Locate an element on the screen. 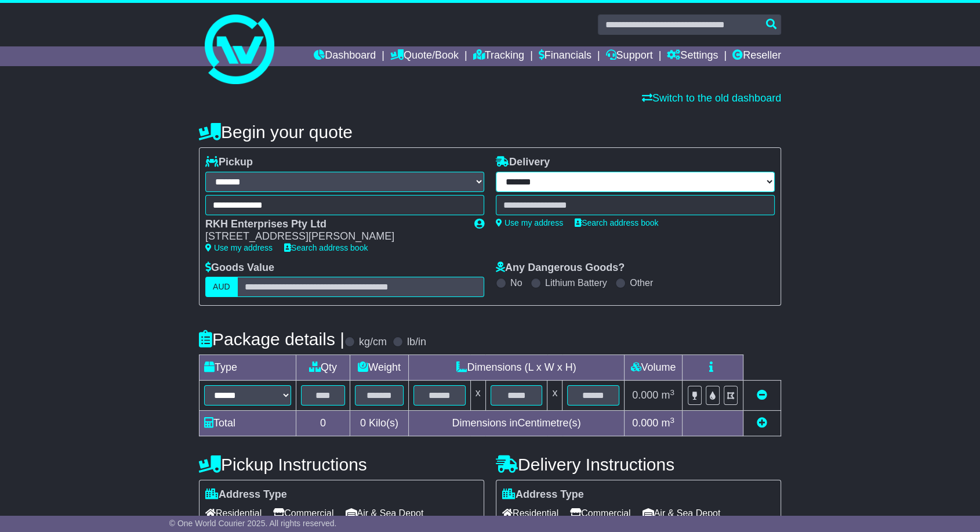  td: Kilo(s) is located at coordinates (379, 423).